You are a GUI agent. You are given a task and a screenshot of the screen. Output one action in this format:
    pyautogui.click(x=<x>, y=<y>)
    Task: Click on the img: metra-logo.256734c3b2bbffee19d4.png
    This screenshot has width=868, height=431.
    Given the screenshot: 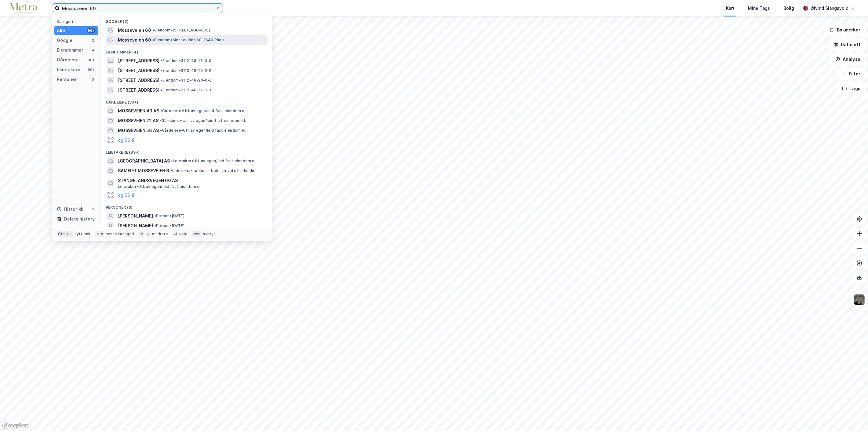 What is the action you would take?
    pyautogui.click(x=24, y=8)
    